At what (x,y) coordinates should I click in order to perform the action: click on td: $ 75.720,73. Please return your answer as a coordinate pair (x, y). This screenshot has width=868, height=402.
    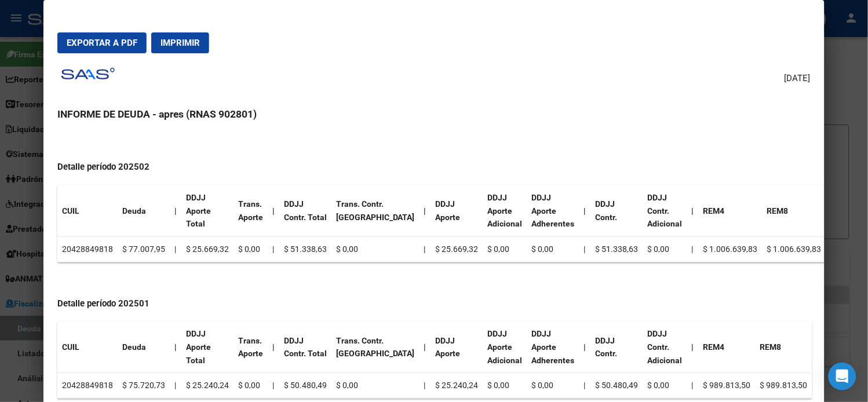
    Looking at the image, I should click on (143, 385).